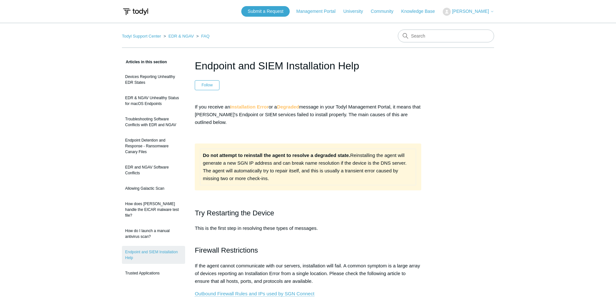  What do you see at coordinates (179, 36) in the screenshot?
I see `li: EDR & NGAV` at bounding box center [179, 36].